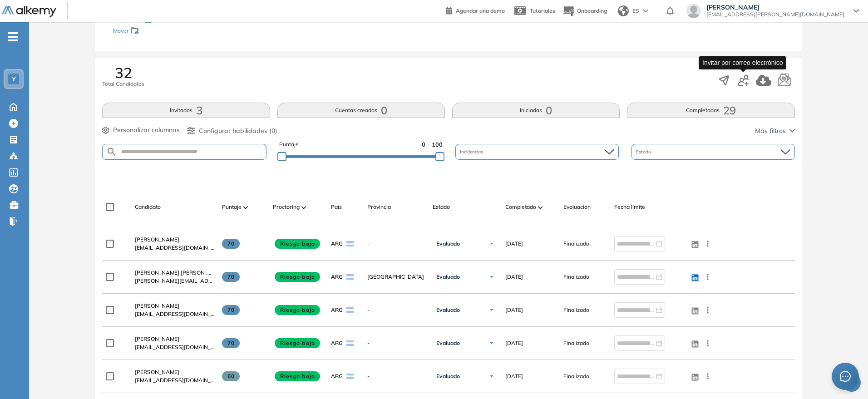  Describe the element at coordinates (29, 11) in the screenshot. I see `img: Logo` at that location.